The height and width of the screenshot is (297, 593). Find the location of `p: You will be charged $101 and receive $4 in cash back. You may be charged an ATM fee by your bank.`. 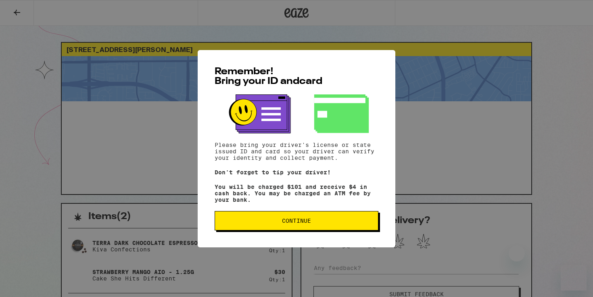

p: You will be charged $101 and receive $4 in cash back. You may be charged an ATM fee by your bank. is located at coordinates (296, 193).